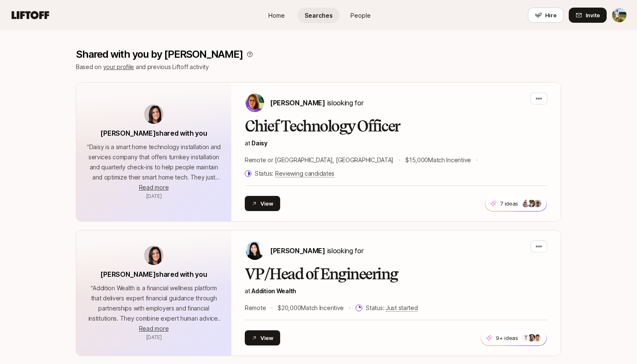  What do you see at coordinates (537, 203) in the screenshot?
I see `img: ACg8ocJgLS4_X9rs-p23w7LExaokyEoWgQo9BGx67dOfttGDosg=s160-c` at bounding box center [537, 203].